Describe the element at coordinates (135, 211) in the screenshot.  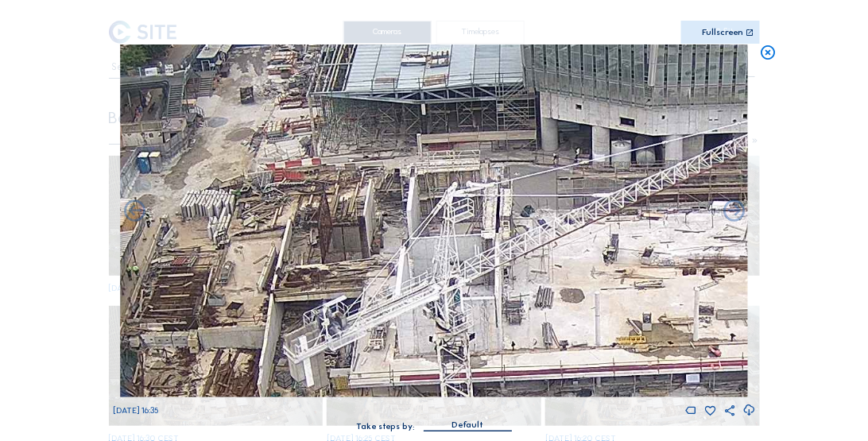
I see `i: Forward` at that location.